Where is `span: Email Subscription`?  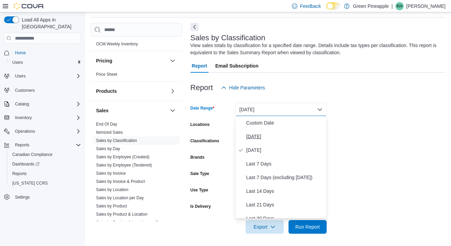 span: Email Subscription is located at coordinates (237, 66).